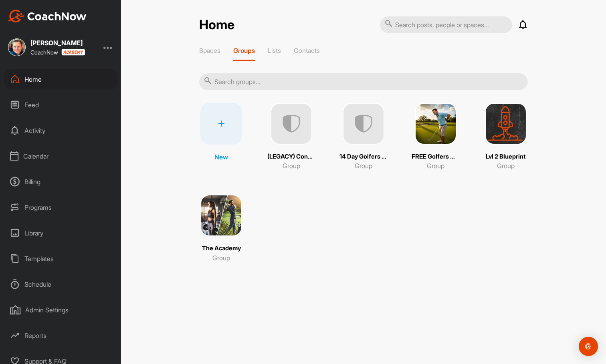 The width and height of the screenshot is (606, 364). Describe the element at coordinates (217, 25) in the screenshot. I see `h2: Home` at that location.